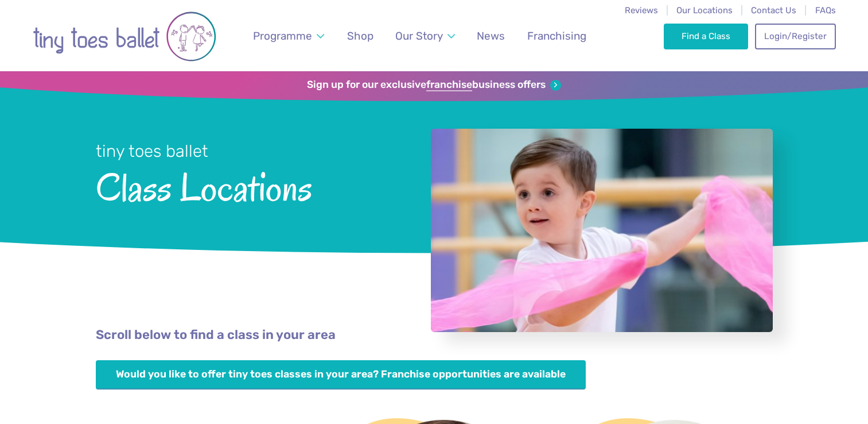  I want to click on span: Our Locations, so click(705, 10).